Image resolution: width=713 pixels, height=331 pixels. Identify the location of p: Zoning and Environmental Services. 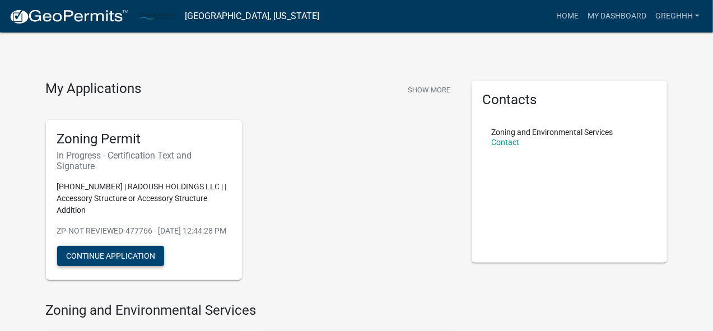
(552, 132).